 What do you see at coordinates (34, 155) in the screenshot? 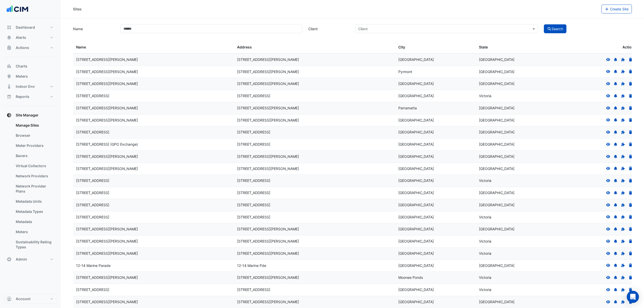
I see `a: Bacers` at bounding box center [34, 155].